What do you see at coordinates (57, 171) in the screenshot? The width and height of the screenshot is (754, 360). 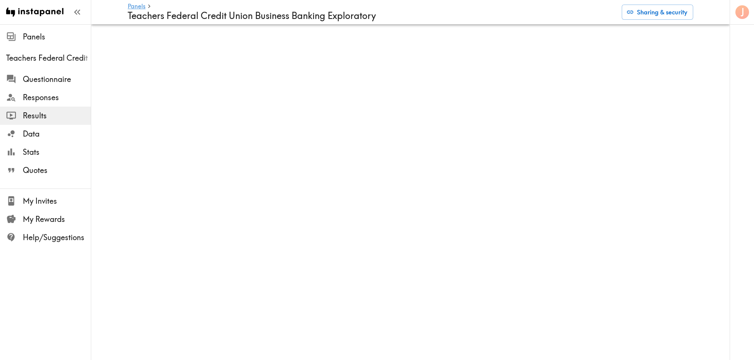 I see `span: Quotes` at bounding box center [57, 171].